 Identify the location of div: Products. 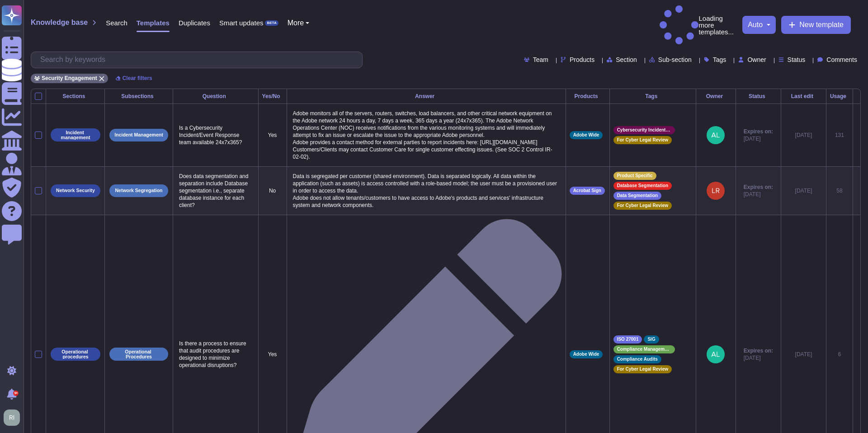
(588, 96).